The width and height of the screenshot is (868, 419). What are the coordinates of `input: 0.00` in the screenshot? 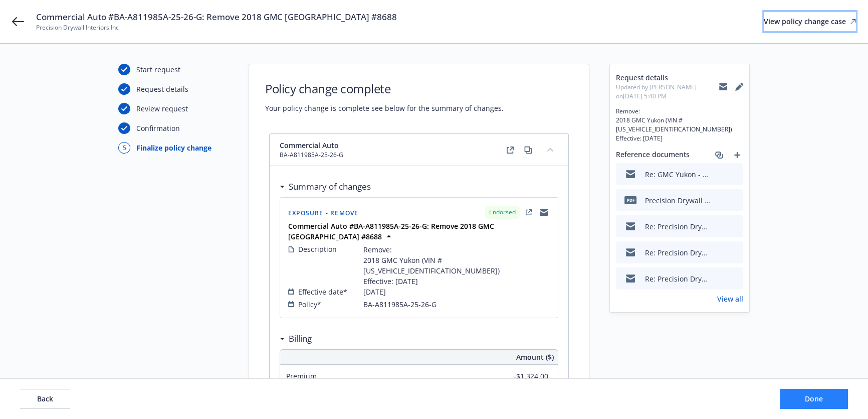 It's located at (521, 376).